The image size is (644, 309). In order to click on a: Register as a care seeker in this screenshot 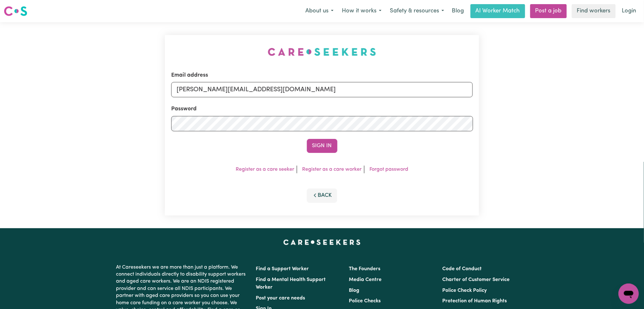, I will do `click(265, 169)`.